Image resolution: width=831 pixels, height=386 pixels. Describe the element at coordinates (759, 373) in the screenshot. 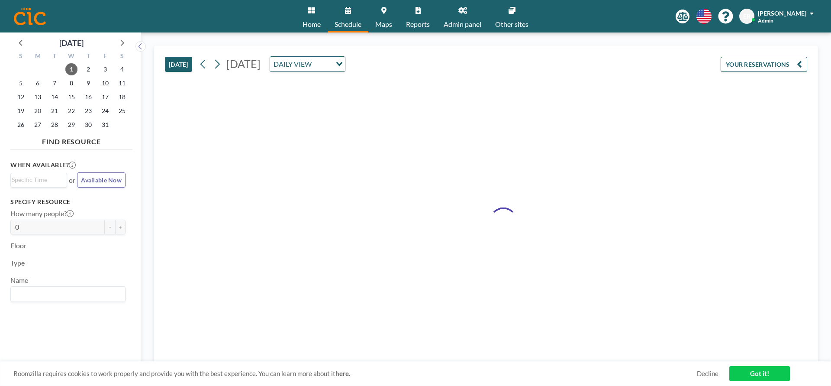

I see `a: Got it!` at that location.